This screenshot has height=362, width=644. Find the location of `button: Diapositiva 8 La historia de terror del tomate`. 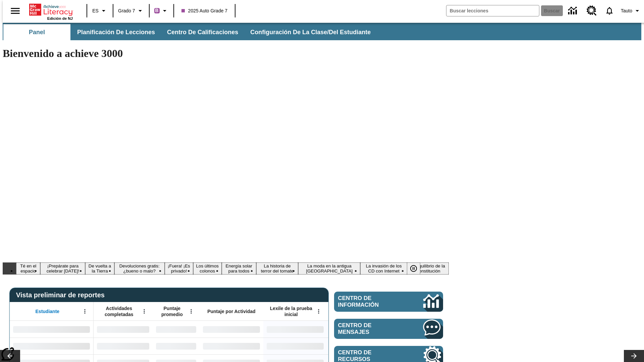

button: Diapositiva 8 La historia de terror del tomate is located at coordinates (277, 269).